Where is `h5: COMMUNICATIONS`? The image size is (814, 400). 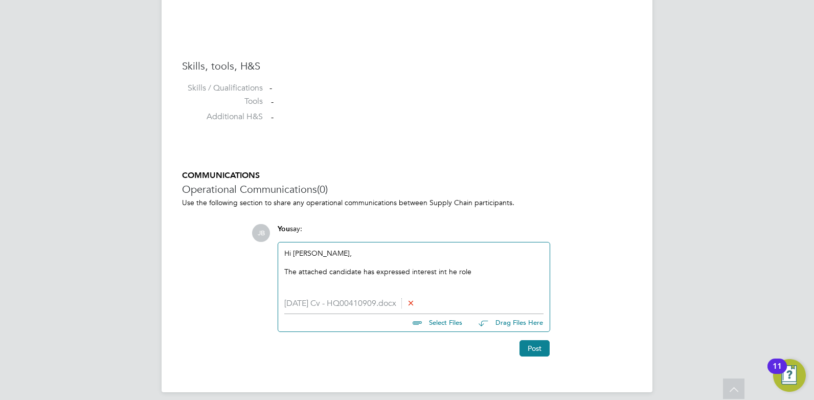 h5: COMMUNICATIONS is located at coordinates (407, 175).